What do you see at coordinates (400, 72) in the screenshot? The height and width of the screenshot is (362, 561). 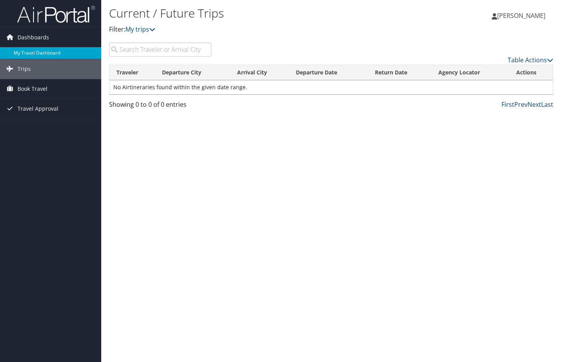 I see `th: Return Date: activate to sort column ascending` at bounding box center [400, 72].